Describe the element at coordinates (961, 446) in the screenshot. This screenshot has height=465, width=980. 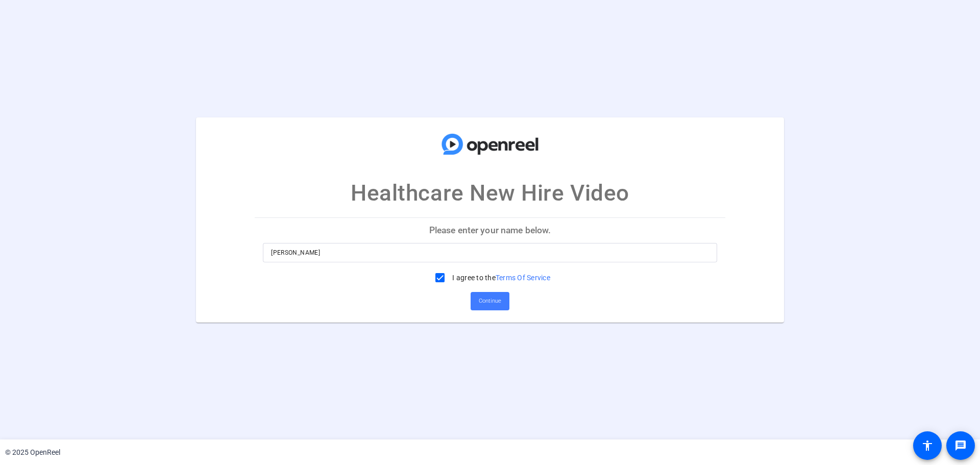
I see `mat-icon: message` at that location.